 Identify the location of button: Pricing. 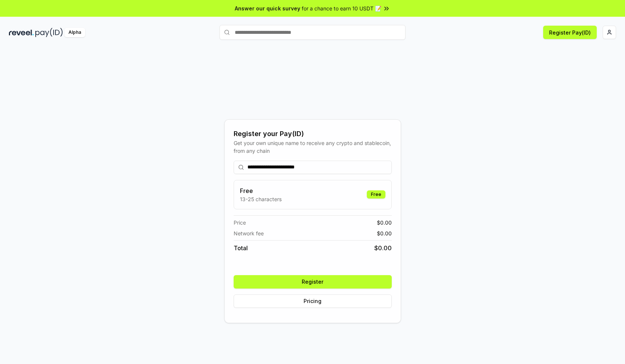
(312, 301).